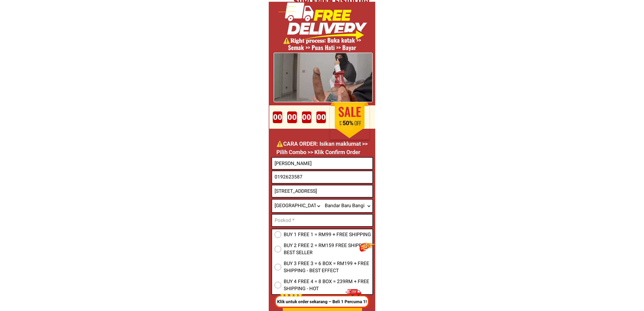  Describe the element at coordinates (328, 267) in the screenshot. I see `span: BUY 3 FREE 3 = 6 BOX = RM199 + FREE SHIPPING - BEST EFFECT` at that location.